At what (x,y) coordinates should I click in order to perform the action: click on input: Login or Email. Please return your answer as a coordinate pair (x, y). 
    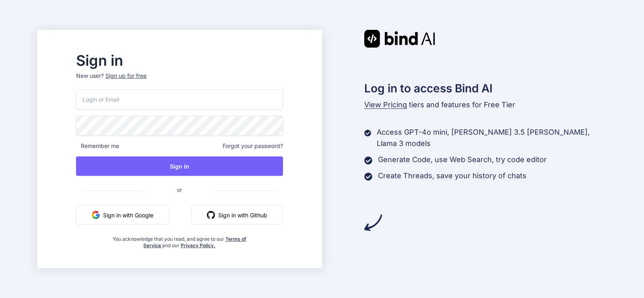
    Looking at the image, I should click on (179, 99).